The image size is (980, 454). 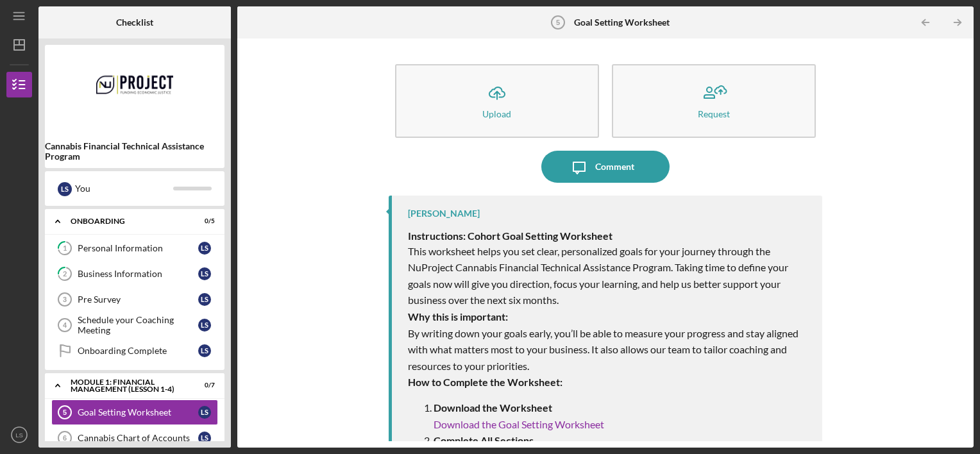 I want to click on strong: Complete All Sections, so click(x=484, y=440).